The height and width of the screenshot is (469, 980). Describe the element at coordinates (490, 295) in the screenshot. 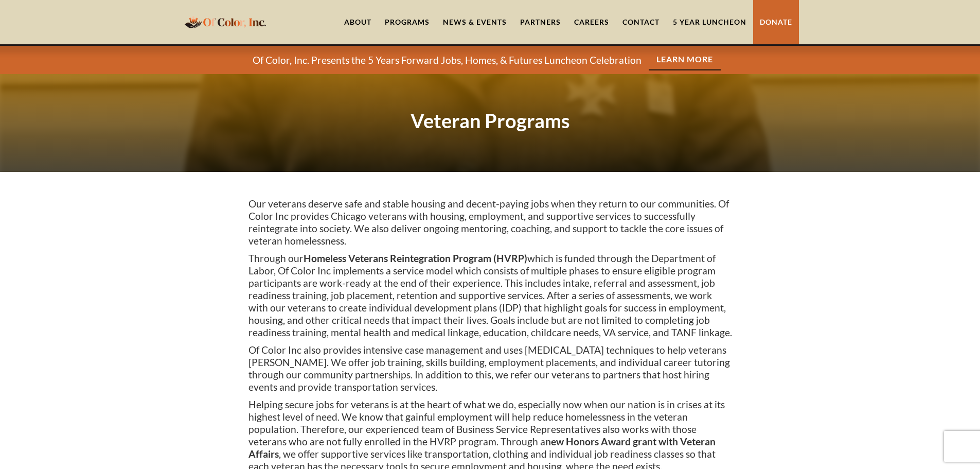

I see `p: Through our which is funded through the Department of Labor, Of Color Inc implements a service mo...` at that location.